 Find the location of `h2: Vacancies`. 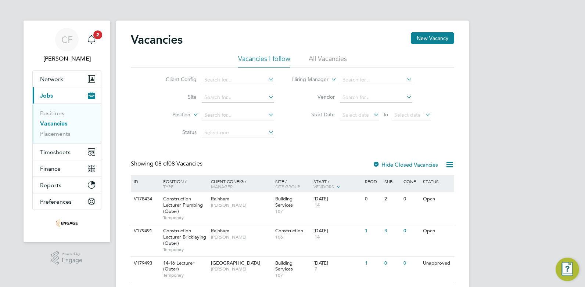

h2: Vacancies is located at coordinates (156, 40).